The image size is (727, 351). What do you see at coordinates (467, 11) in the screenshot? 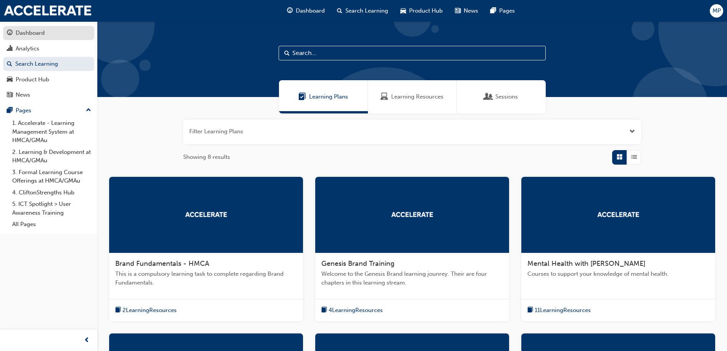
I see `a: news-iconNews` at bounding box center [467, 11].